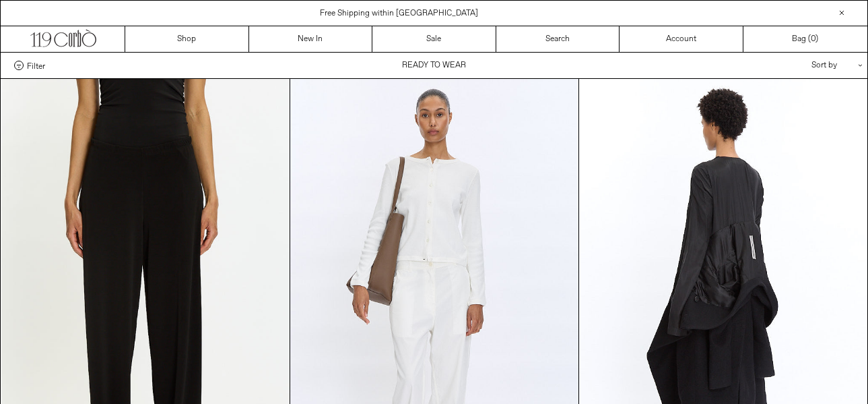  Describe the element at coordinates (36, 65) in the screenshot. I see `span: Filter` at that location.